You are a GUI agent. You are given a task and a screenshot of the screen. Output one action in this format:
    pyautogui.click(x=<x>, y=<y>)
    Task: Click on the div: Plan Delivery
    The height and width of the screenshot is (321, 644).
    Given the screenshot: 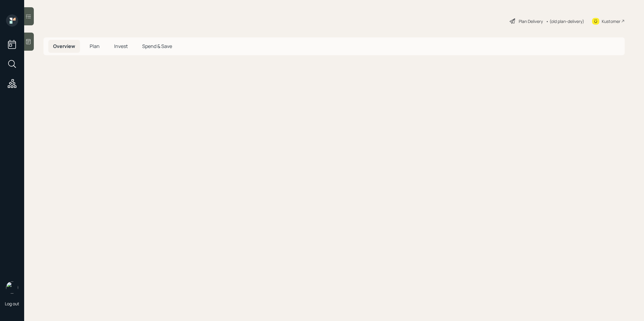 What is the action you would take?
    pyautogui.click(x=530, y=21)
    